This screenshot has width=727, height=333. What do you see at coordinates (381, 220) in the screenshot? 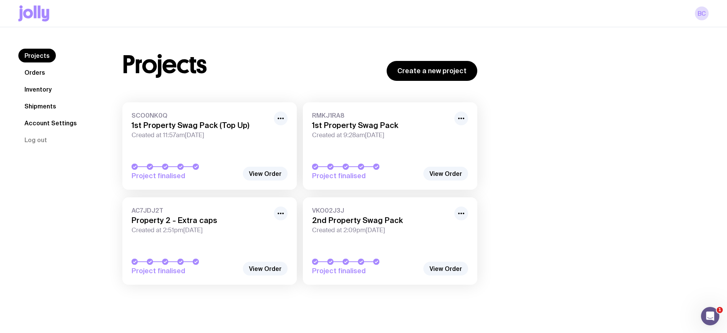
I see `h3: 2nd Property Swag Pack` at bounding box center [381, 220].